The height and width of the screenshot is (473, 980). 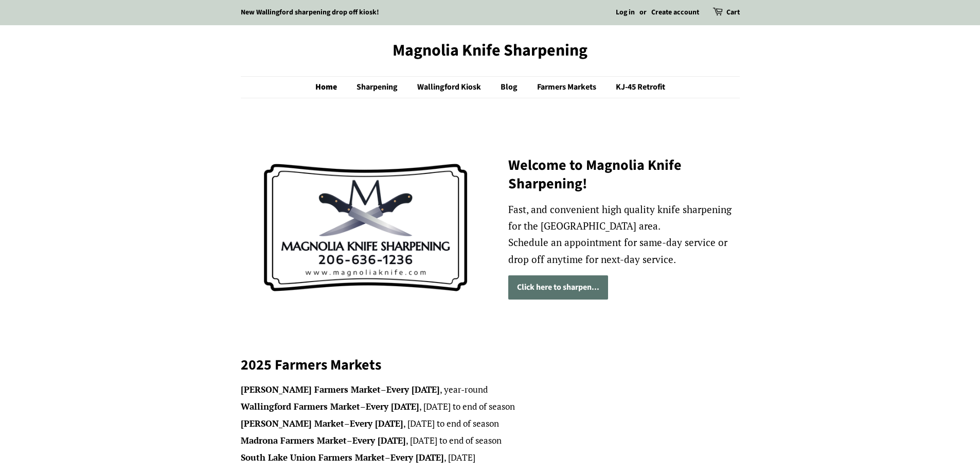 I want to click on a: Home, so click(x=331, y=87).